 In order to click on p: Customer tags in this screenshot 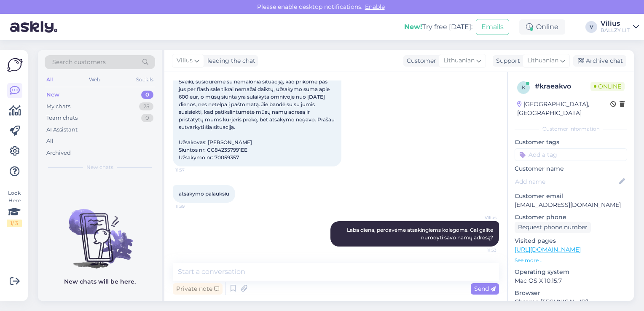, I will do `click(571, 142)`.